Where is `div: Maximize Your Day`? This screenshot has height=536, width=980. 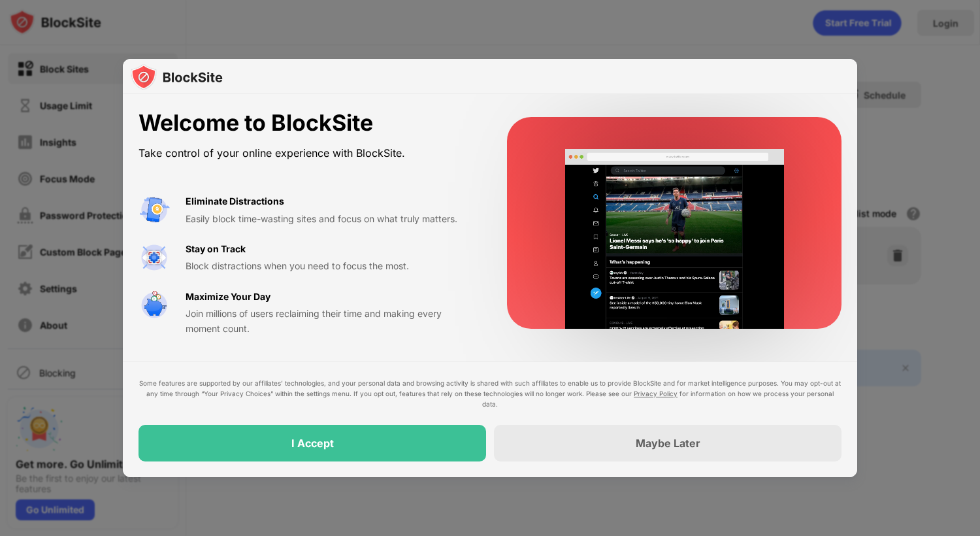
div: Maximize Your Day is located at coordinates (228, 296).